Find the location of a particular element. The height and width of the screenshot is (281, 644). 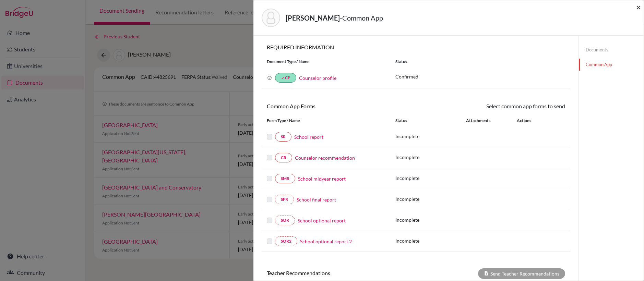

a: Counselor recommendation is located at coordinates (325, 158).